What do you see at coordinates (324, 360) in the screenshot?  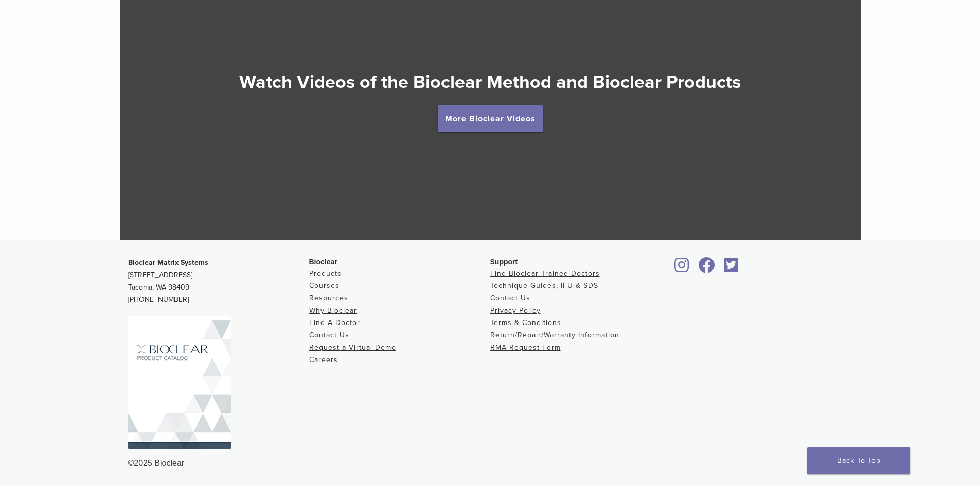 I see `a: Careers` at bounding box center [324, 360].